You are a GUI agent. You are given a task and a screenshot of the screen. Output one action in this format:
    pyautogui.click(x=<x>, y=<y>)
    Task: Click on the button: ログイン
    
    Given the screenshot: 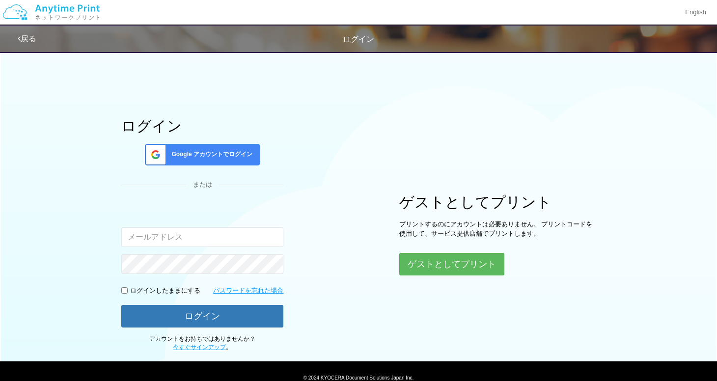 What is the action you would take?
    pyautogui.click(x=202, y=316)
    